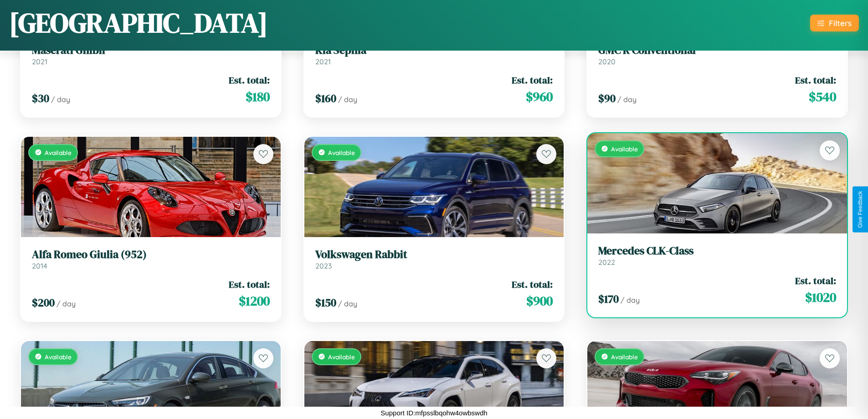 This screenshot has height=419, width=868. Describe the element at coordinates (608, 299) in the screenshot. I see `span: $ 170` at that location.